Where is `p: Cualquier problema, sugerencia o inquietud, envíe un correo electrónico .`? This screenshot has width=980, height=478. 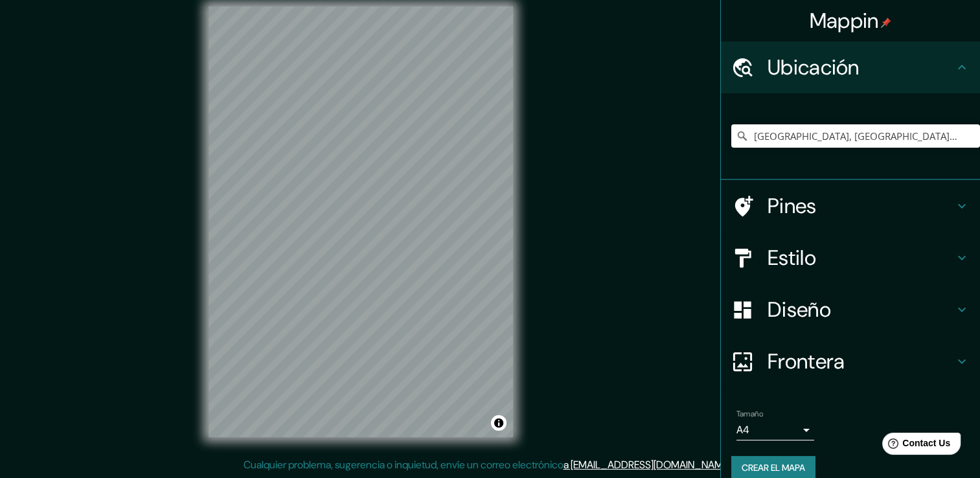 p: Cualquier problema, sugerencia o inquietud, envíe un correo electrónico . is located at coordinates (488, 465).